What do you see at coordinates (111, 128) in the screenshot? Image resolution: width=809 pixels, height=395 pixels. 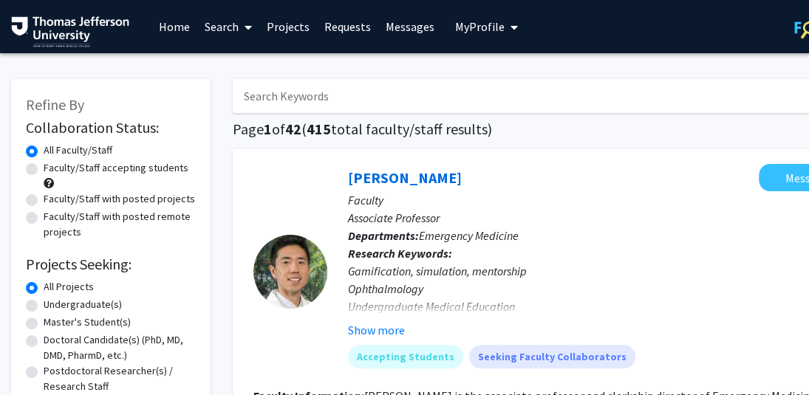 I see `h2: Collaboration Status:` at bounding box center [111, 128].